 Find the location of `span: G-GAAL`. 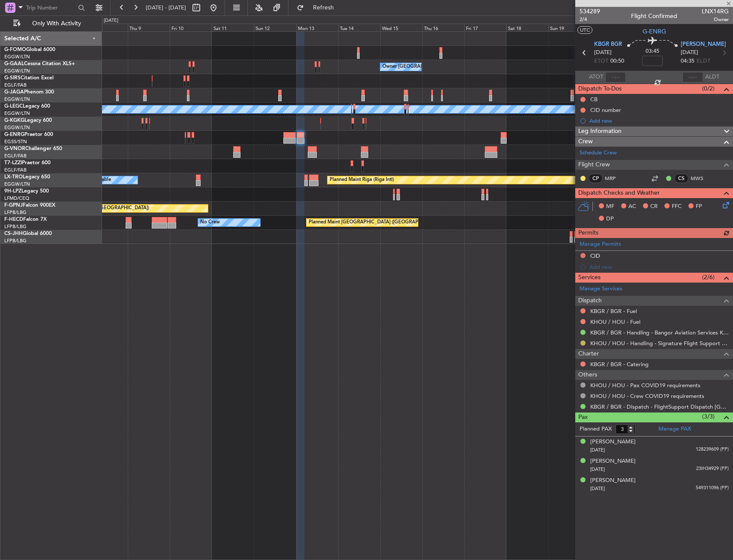

span: G-GAAL is located at coordinates (14, 64).